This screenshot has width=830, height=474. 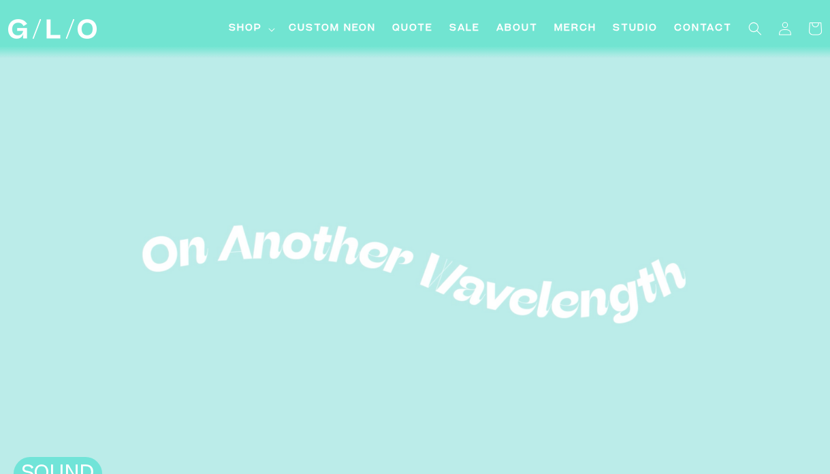 I want to click on span: Shop, so click(x=245, y=29).